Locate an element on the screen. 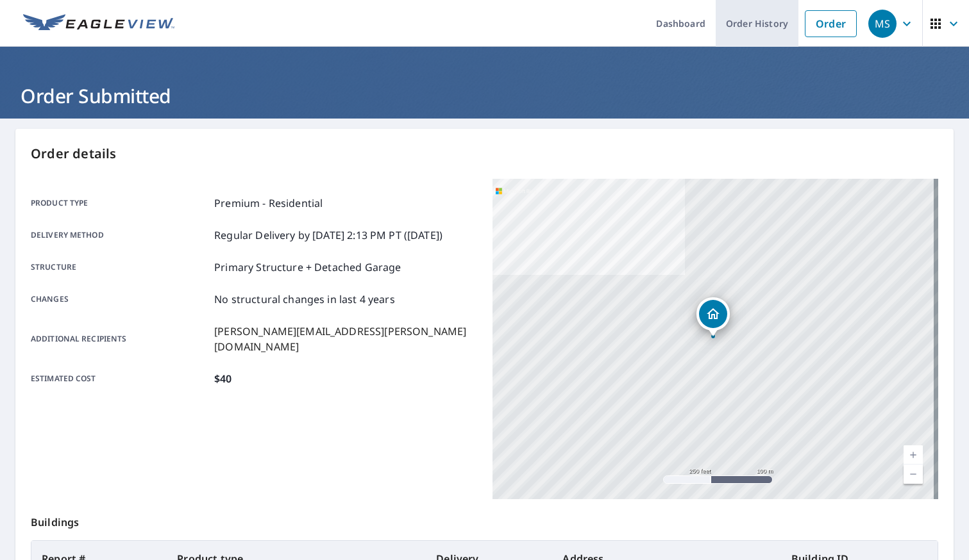 The height and width of the screenshot is (560, 969). div: Dropped pin, building 1, Residential property, 15840 State Road 50 Lot 67 Clermont, FL 34711 is located at coordinates (713, 317).